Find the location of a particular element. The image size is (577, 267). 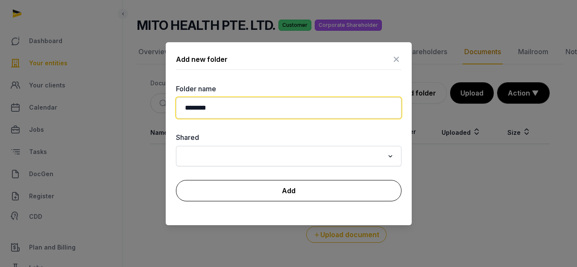

label: Shared is located at coordinates (289, 137).